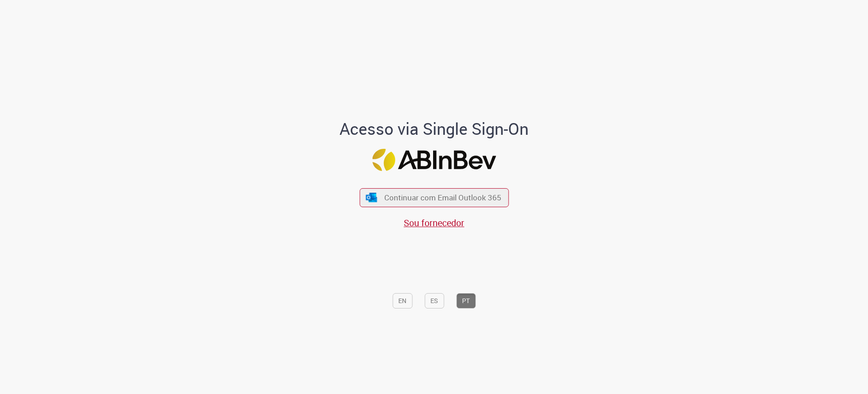 This screenshot has height=394, width=868. Describe the element at coordinates (466, 301) in the screenshot. I see `button: PT` at that location.